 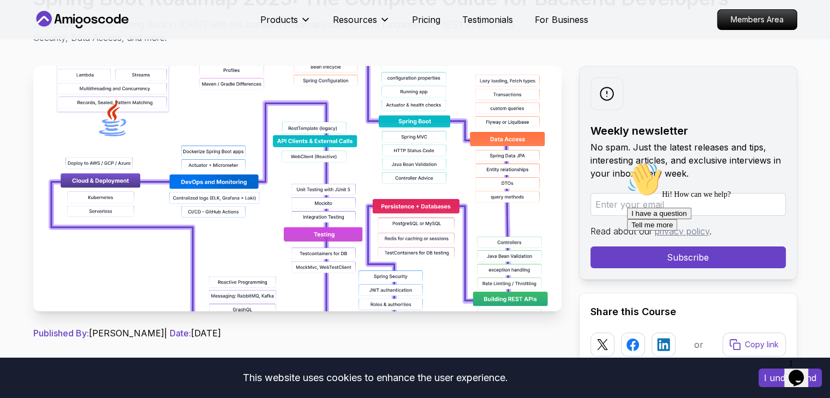 I want to click on span: 1, so click(x=7, y=9).